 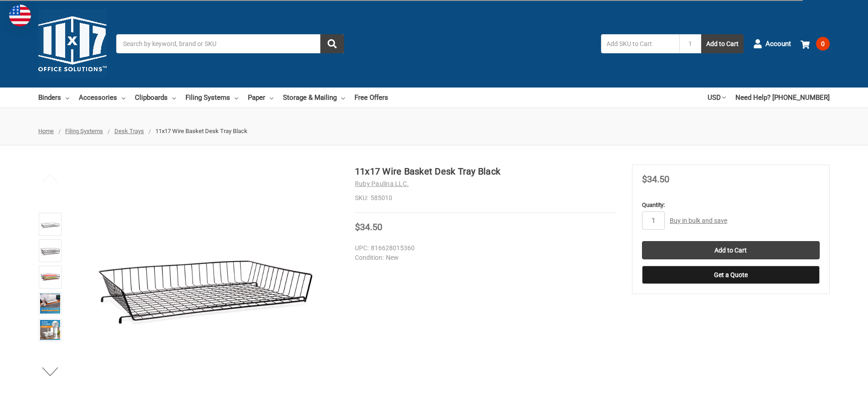 What do you see at coordinates (20, 16) in the screenshot?
I see `img: duty and tax information for United States` at bounding box center [20, 16].